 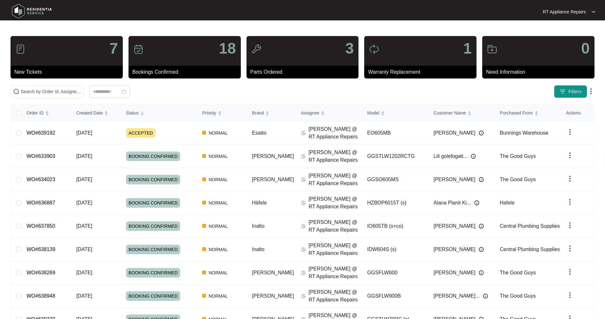 I want to click on p: New Tickets, so click(x=69, y=72).